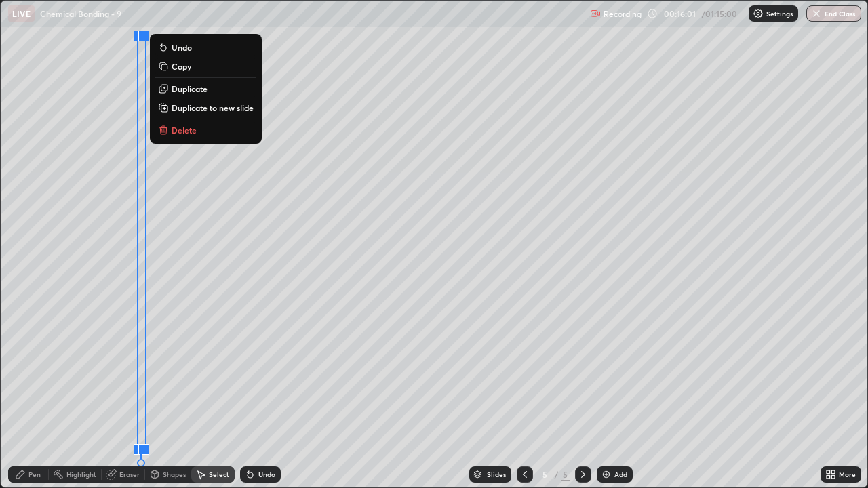  Describe the element at coordinates (189, 88) in the screenshot. I see `p: Duplicate` at that location.